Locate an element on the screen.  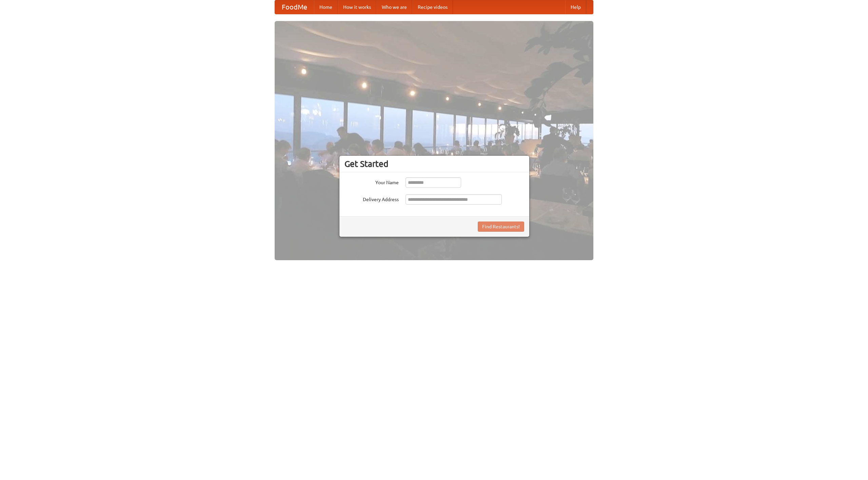
a: How it works is located at coordinates (357, 7).